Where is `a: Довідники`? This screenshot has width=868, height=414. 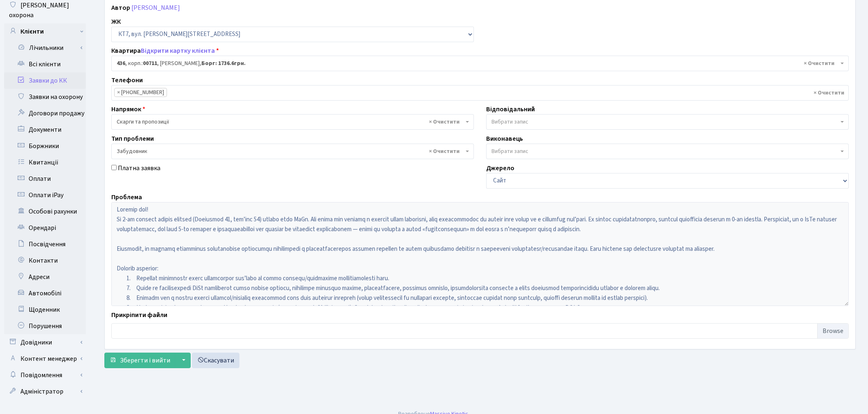 a: Довідники is located at coordinates (45, 342).